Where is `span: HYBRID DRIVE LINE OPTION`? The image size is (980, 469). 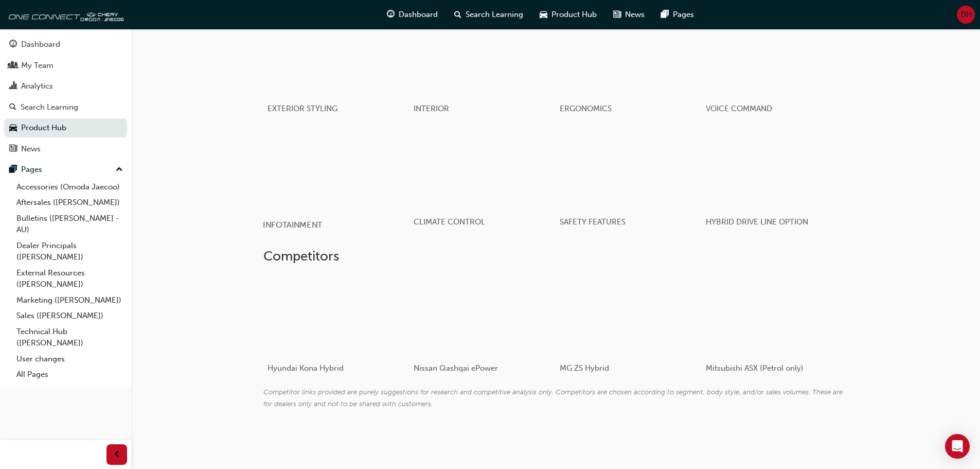
span: HYBRID DRIVE LINE OPTION is located at coordinates (757, 222).